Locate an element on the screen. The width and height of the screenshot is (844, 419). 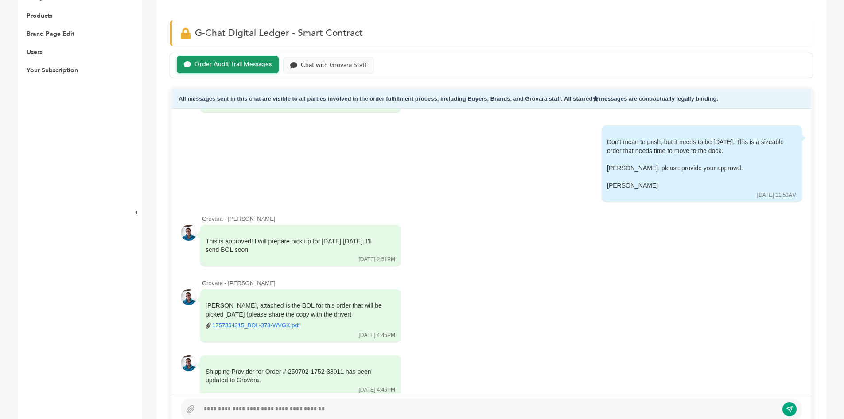
a: Your Subscription is located at coordinates (52, 70).